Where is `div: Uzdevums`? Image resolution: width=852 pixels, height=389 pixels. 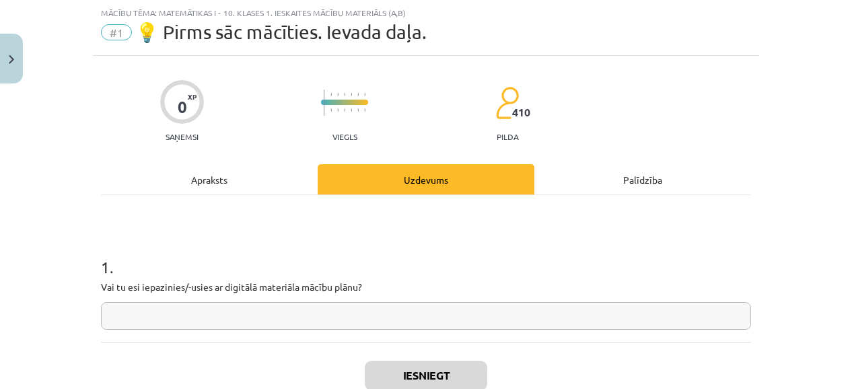
div: Uzdevums is located at coordinates (426, 179).